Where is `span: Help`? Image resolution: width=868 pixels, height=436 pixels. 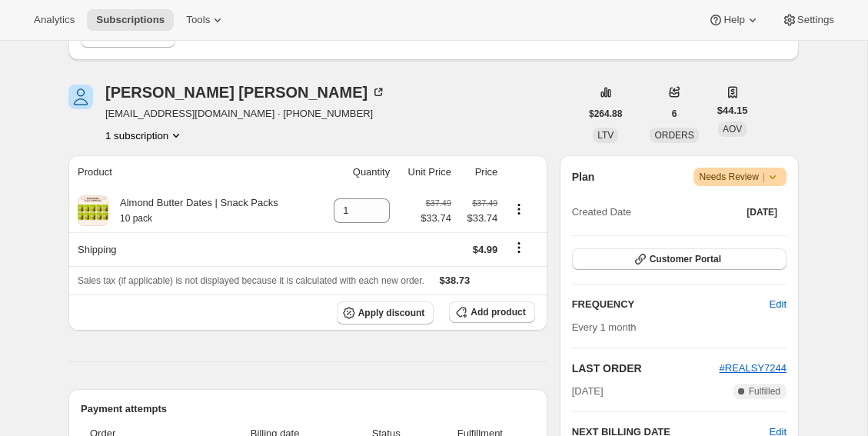
span: Help is located at coordinates (733, 20).